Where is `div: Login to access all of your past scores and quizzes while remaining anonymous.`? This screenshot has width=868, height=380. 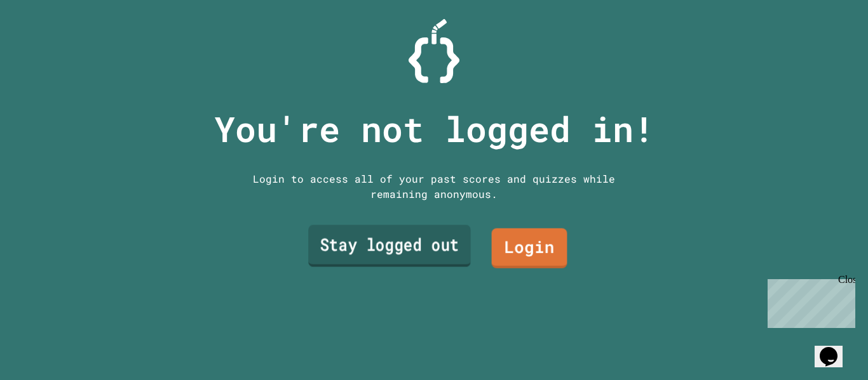 div: Login to access all of your past scores and quizzes while remaining anonymous. is located at coordinates (434, 187).